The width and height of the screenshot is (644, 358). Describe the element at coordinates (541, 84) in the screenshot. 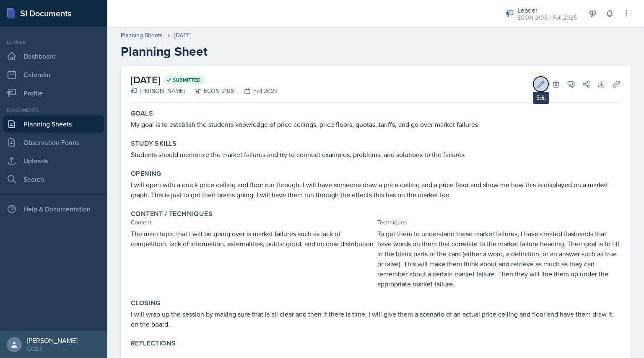

I see `button: Edit` at that location.